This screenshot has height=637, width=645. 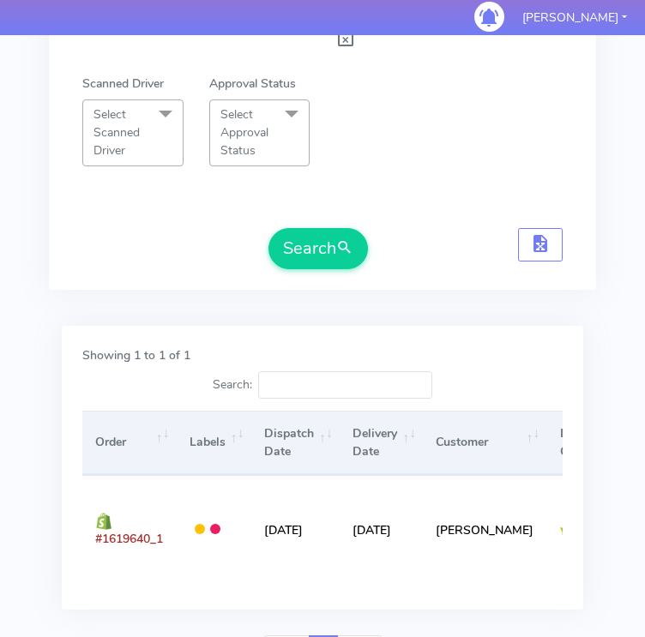 I want to click on label: Approval Status, so click(x=252, y=83).